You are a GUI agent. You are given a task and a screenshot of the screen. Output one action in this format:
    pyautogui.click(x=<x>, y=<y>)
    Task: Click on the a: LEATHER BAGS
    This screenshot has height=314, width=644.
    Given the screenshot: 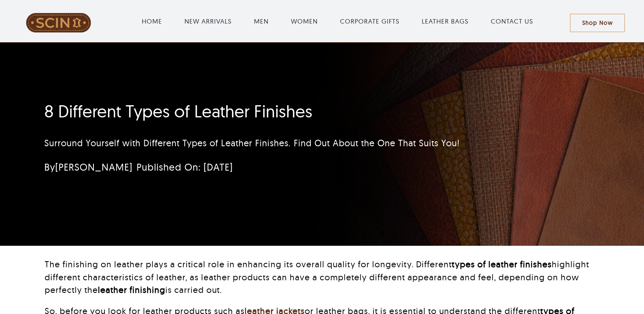 What is the action you would take?
    pyautogui.click(x=445, y=21)
    